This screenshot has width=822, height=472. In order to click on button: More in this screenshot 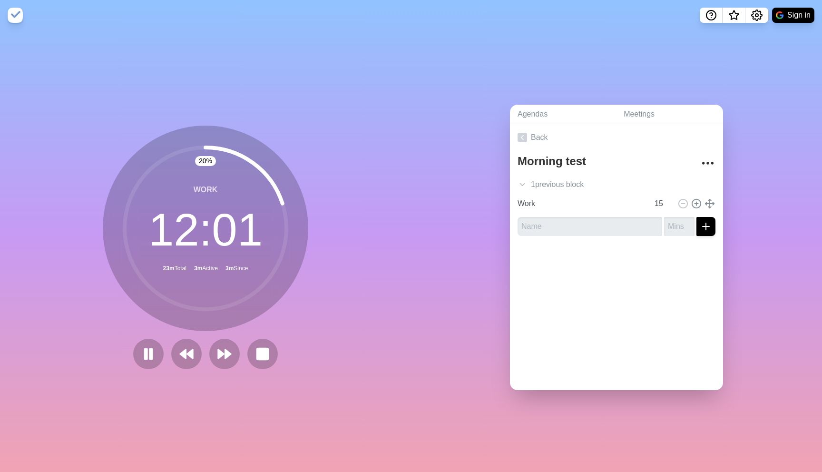, I will do `click(708, 163)`.